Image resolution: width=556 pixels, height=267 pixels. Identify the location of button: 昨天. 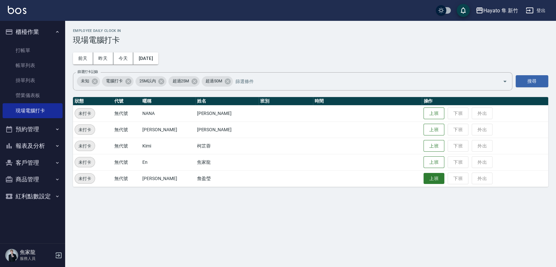
(103, 58).